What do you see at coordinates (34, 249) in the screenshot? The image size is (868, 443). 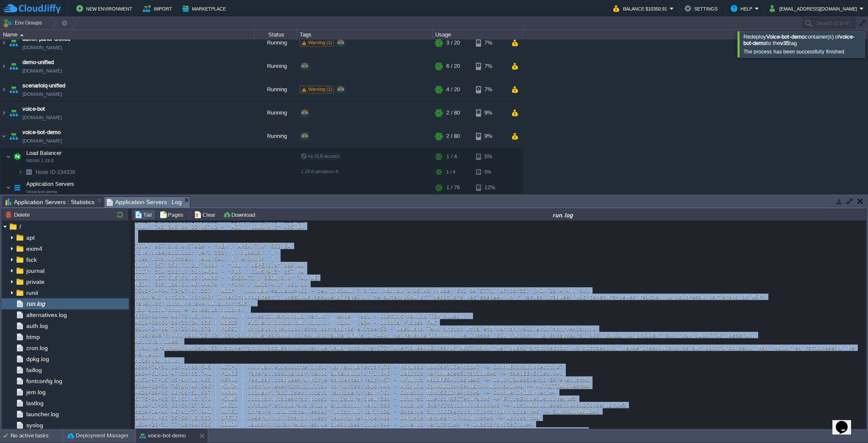 I see `a: exim4` at bounding box center [34, 249].